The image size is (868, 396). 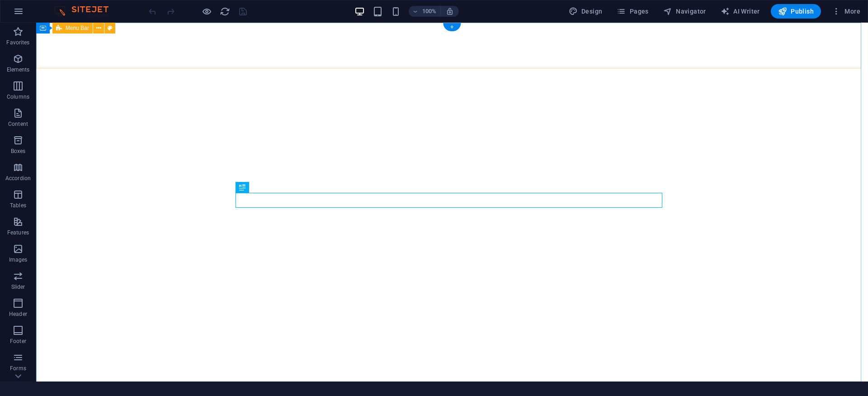 What do you see at coordinates (18, 341) in the screenshot?
I see `p: Footer` at bounding box center [18, 341].